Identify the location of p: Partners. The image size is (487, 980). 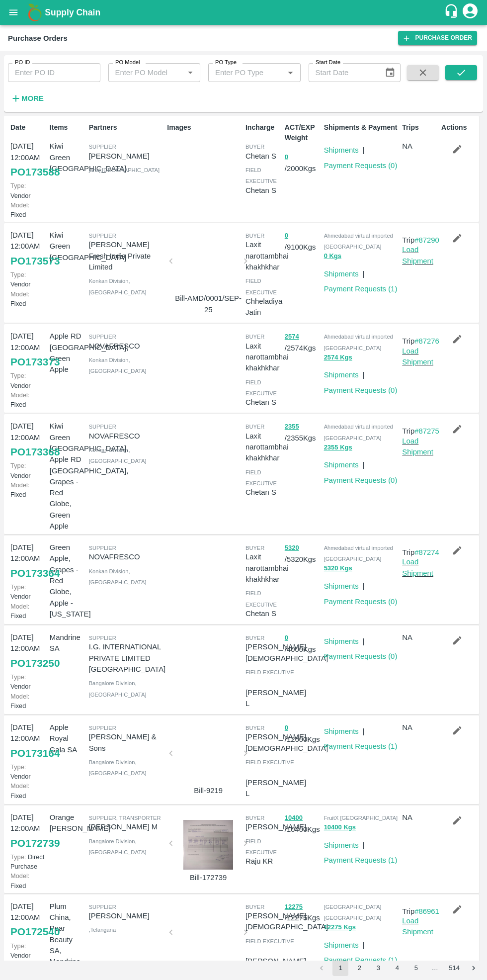
(127, 127).